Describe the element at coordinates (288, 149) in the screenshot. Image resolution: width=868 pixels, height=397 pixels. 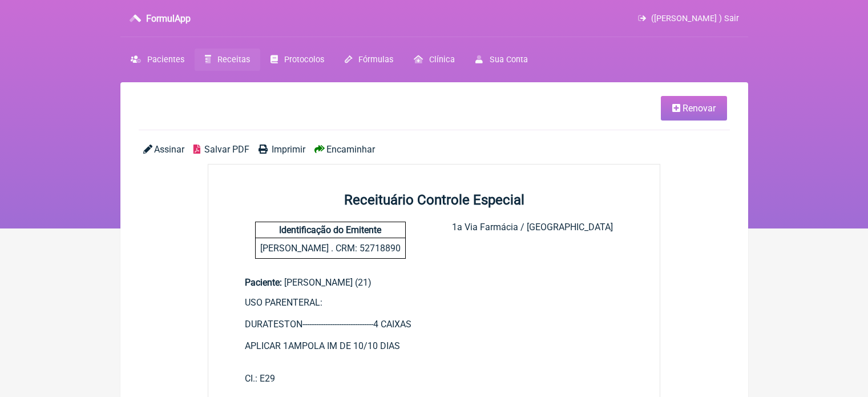
I see `span: Imprimir` at that location.